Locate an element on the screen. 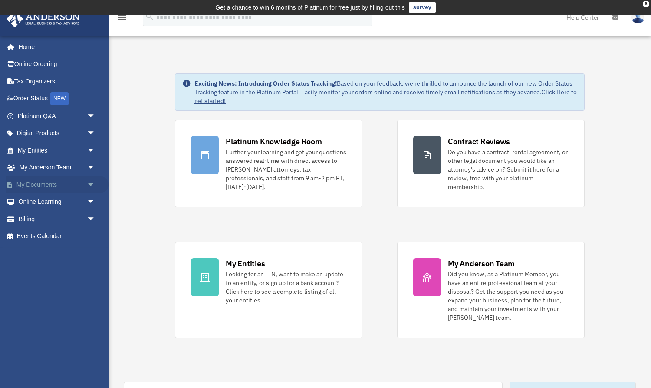 This screenshot has height=388, width=651. a: Platinum Q&Aarrow_drop_down is located at coordinates (57, 116).